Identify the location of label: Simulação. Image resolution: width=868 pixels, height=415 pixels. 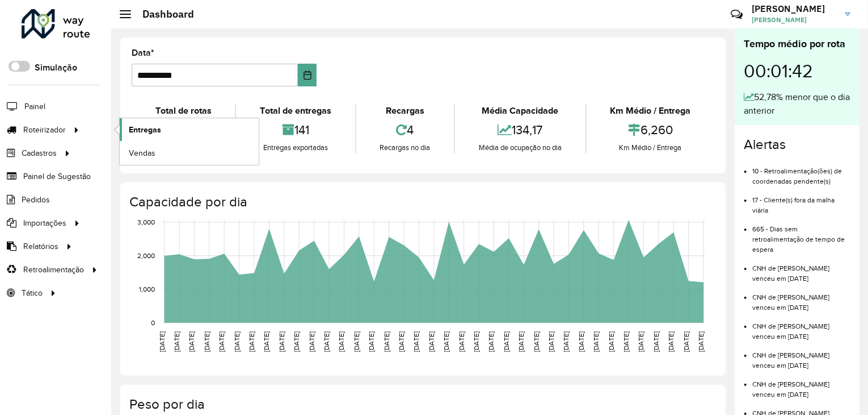
(56, 68).